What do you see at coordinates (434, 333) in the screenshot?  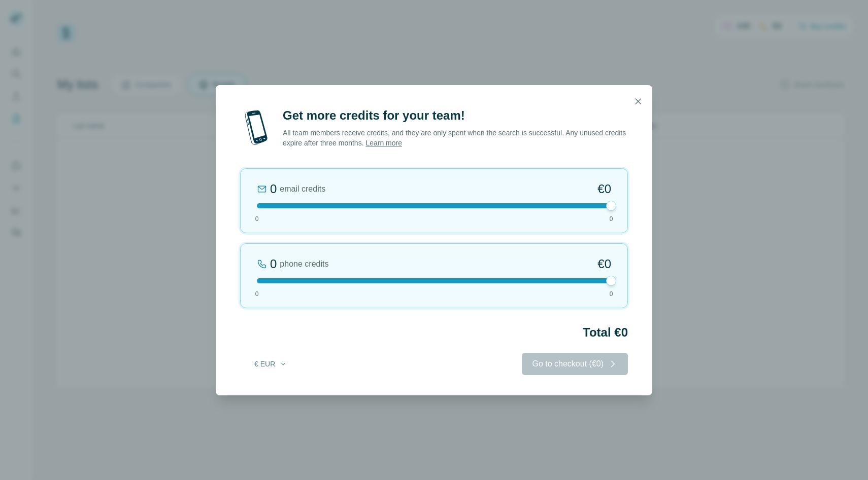 I see `h2: Total €0` at bounding box center [434, 333].